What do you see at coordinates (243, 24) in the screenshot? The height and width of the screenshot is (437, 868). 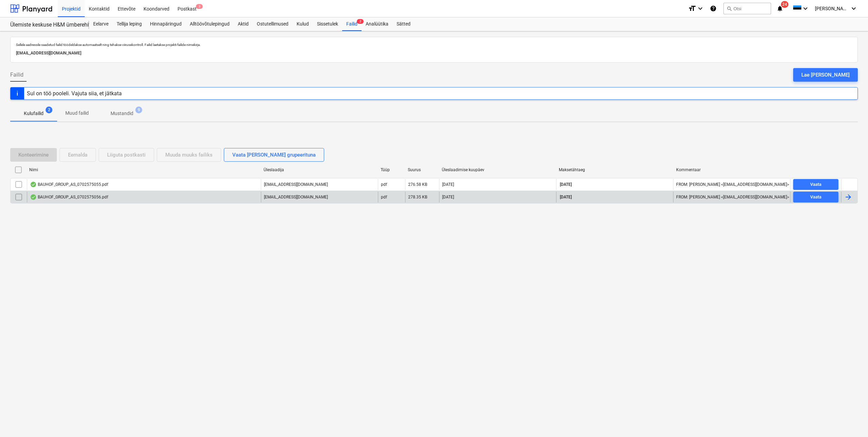 I see `div: Aktid` at bounding box center [243, 24].